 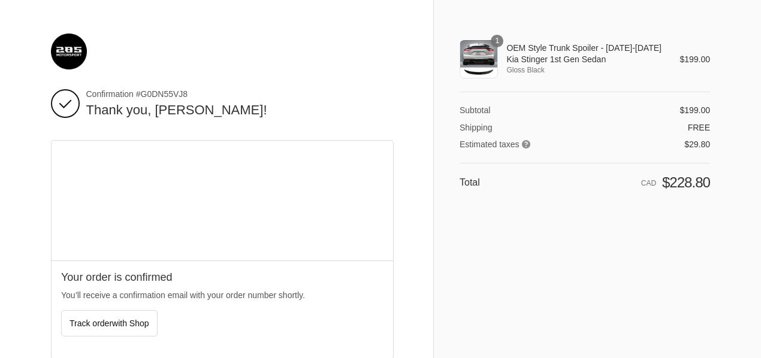 I want to click on span: $228.80, so click(x=686, y=182).